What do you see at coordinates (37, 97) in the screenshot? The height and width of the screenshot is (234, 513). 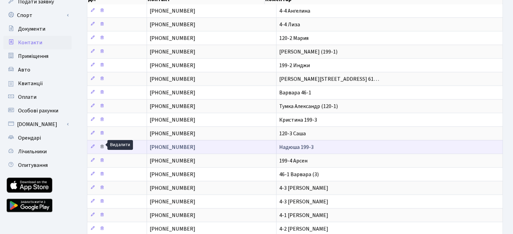 I see `a: Оплати` at bounding box center [37, 97].